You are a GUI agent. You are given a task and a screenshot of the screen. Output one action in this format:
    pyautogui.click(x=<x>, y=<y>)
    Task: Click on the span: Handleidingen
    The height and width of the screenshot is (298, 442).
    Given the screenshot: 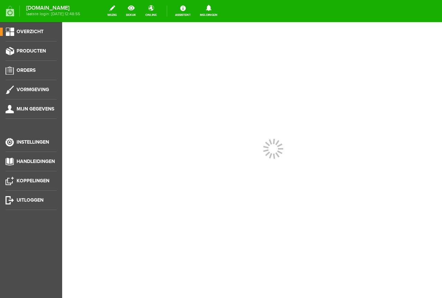 What is the action you would take?
    pyautogui.click(x=36, y=161)
    